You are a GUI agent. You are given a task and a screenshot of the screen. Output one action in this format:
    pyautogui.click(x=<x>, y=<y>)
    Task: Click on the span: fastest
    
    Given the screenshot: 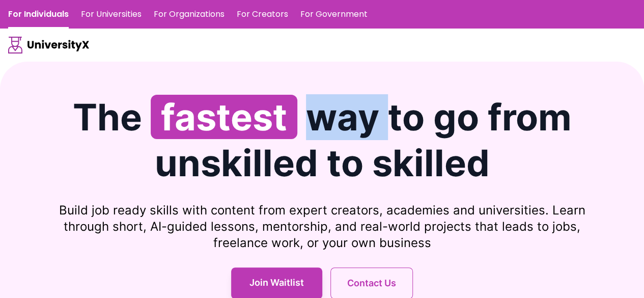 What is the action you would take?
    pyautogui.click(x=224, y=116)
    